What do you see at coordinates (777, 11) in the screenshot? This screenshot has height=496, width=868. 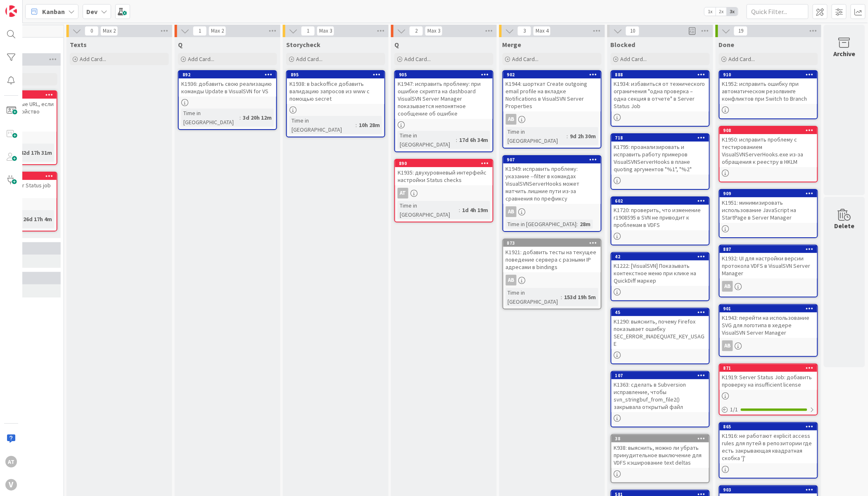 I see `input: Quick Filter...` at bounding box center [777, 11].